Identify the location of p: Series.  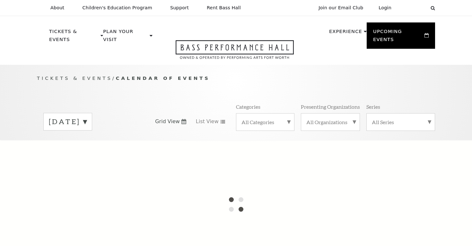
(373, 107).